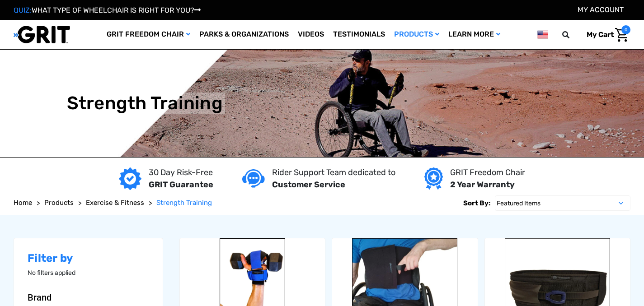 The height and width of the screenshot is (306, 644). Describe the element at coordinates (107, 10) in the screenshot. I see `a: QUIZ:WHAT TYPE OF WHEELCHAIR IS RIGHT FOR YOU?` at that location.